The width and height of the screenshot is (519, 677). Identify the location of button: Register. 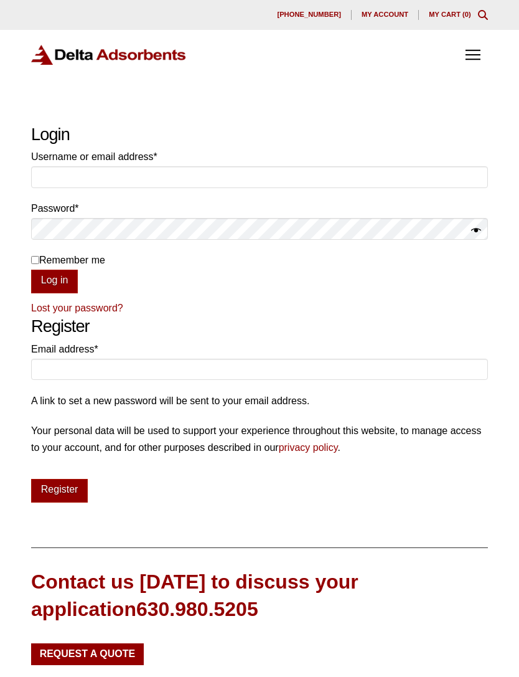
(59, 490).